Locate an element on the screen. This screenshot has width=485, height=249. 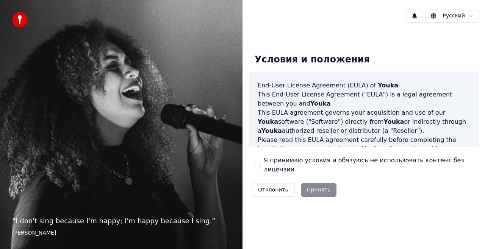
p: This EULA agreement governs your acquisition and use of our software ("Software") directly from o... is located at coordinates (364, 122).